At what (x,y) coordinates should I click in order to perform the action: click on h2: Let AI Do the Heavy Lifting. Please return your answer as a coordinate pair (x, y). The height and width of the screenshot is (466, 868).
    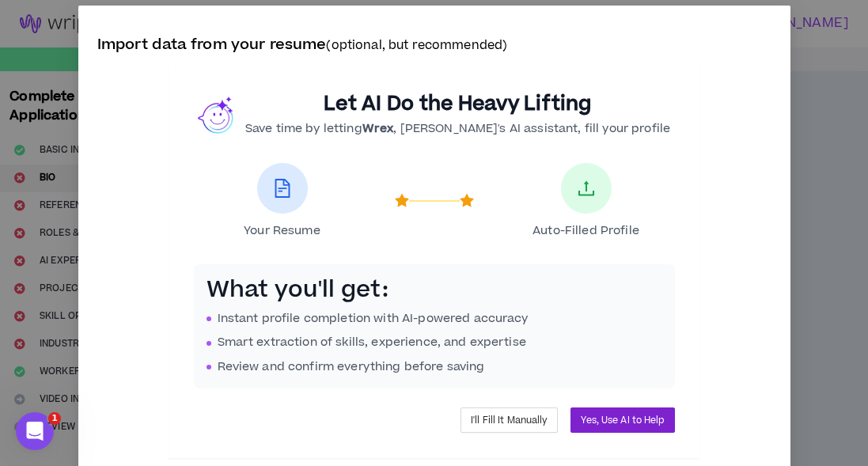
    Looking at the image, I should click on (458, 105).